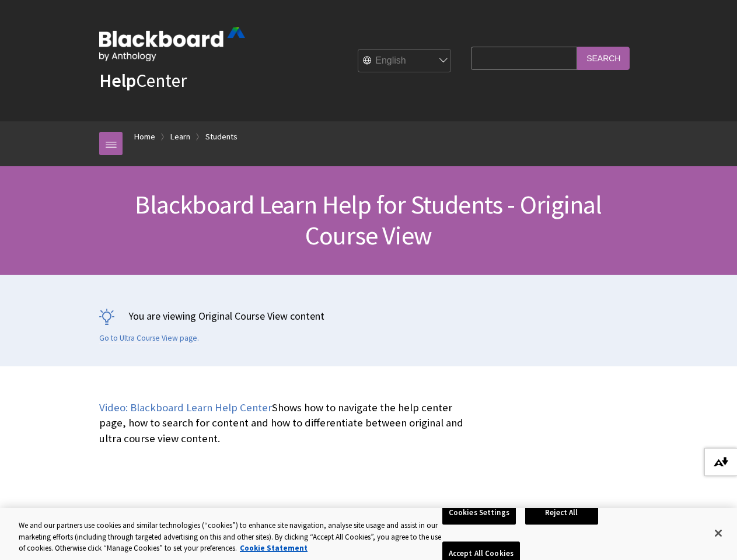  Describe the element at coordinates (145, 137) in the screenshot. I see `a: Home` at that location.